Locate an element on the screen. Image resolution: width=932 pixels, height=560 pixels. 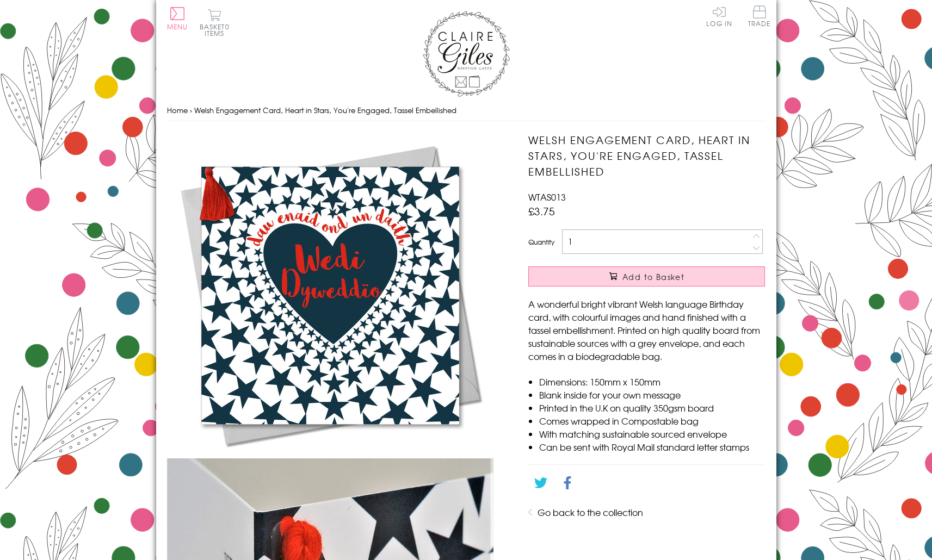
button: Menu is located at coordinates (177, 18).